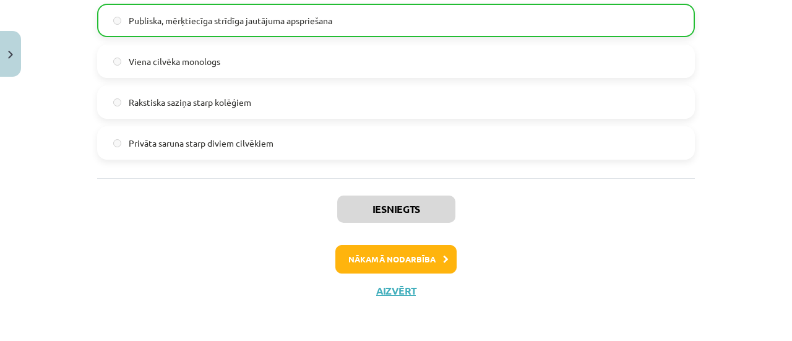 This screenshot has height=341, width=792. Describe the element at coordinates (396, 259) in the screenshot. I see `button: Nākamā nodarbība` at that location.